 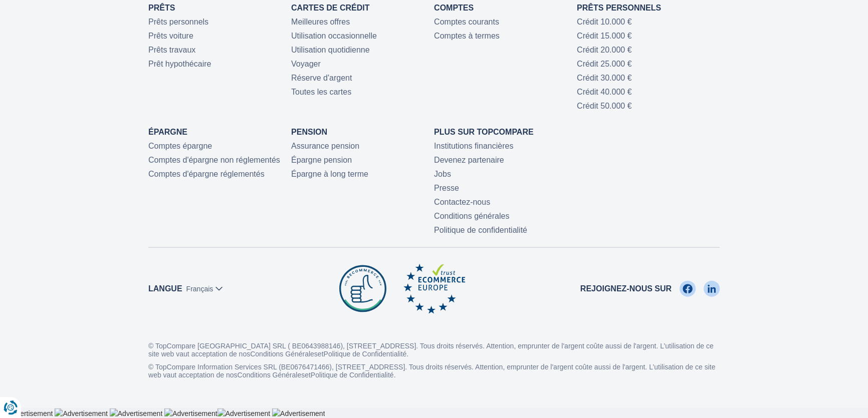 What do you see at coordinates (179, 64) in the screenshot?
I see `a: Prêt hypothécaire` at bounding box center [179, 64].